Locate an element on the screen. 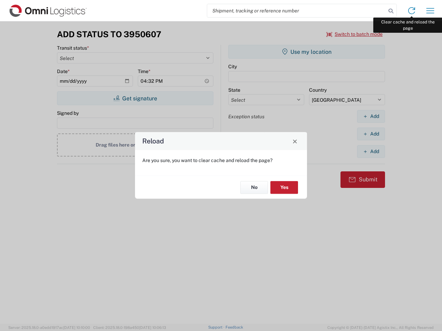 The height and width of the screenshot is (331, 442). input: Shipment, tracking or reference number is located at coordinates (297, 11).